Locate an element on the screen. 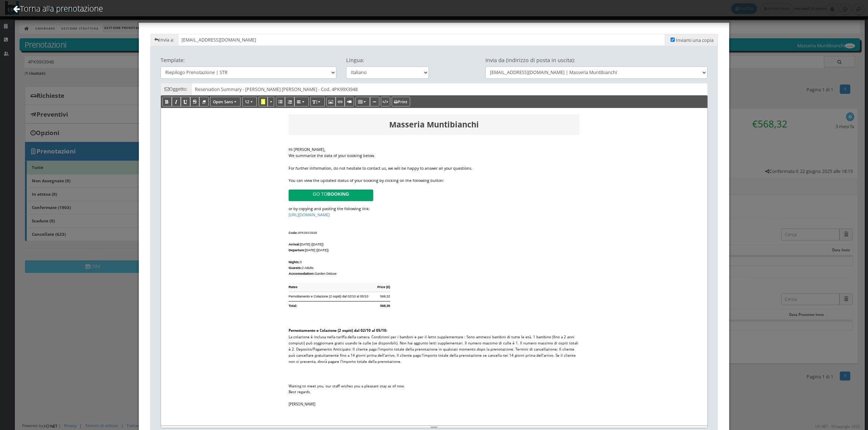  b: Nights: is located at coordinates (294, 262).